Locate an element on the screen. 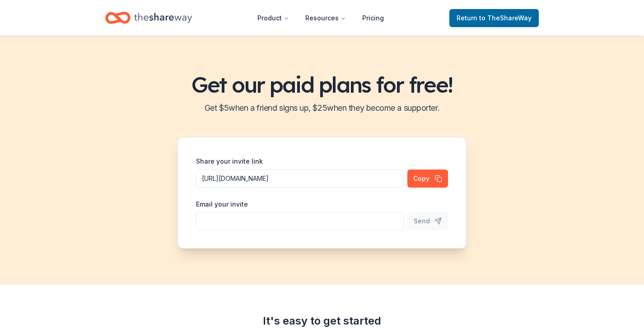  h2: Get $ 5 when a friend signs up, $ 25 when they become a supporter. is located at coordinates (322, 108).